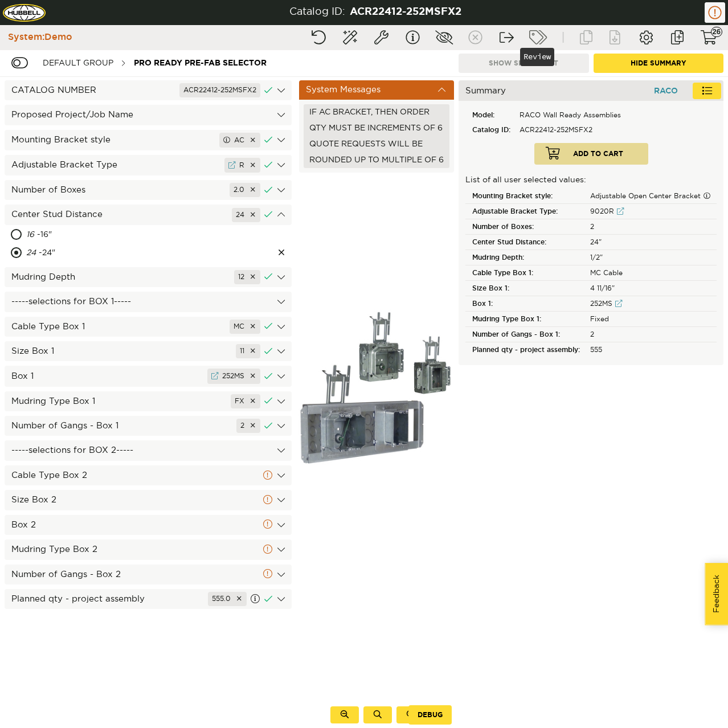  I want to click on span: RACO, so click(595, 91).